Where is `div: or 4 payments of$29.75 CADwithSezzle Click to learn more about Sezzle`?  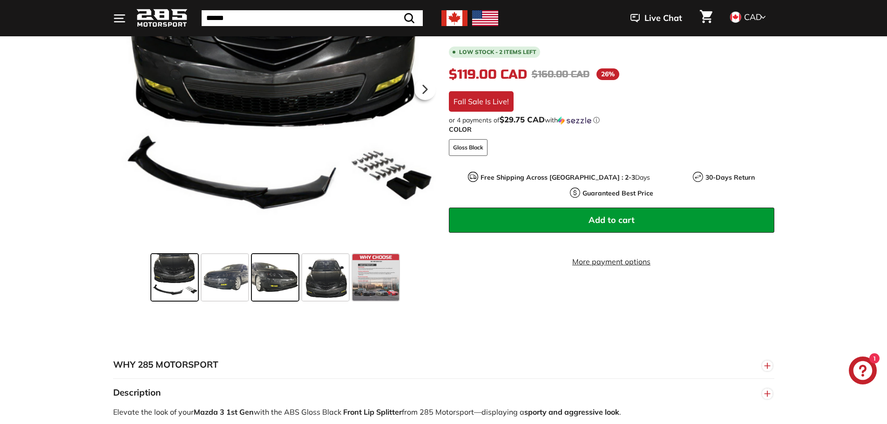
div: or 4 payments of$29.75 CADwithSezzle Click to learn more about Sezzle is located at coordinates (612, 120).